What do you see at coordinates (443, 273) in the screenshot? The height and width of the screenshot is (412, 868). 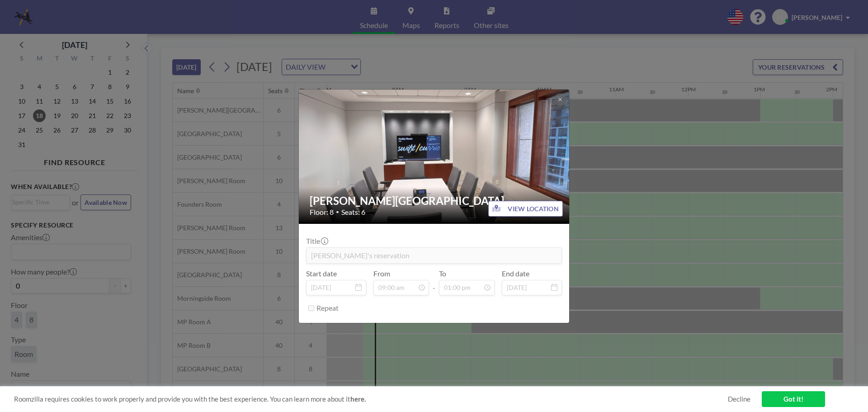 I see `label: To` at bounding box center [443, 273].